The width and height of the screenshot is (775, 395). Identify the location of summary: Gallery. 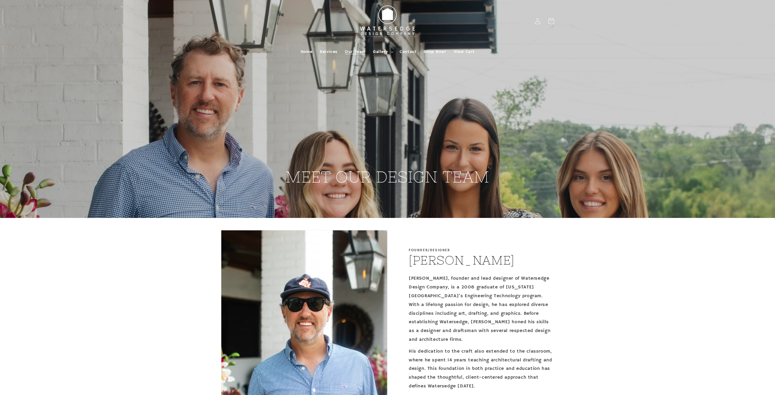
(382, 52).